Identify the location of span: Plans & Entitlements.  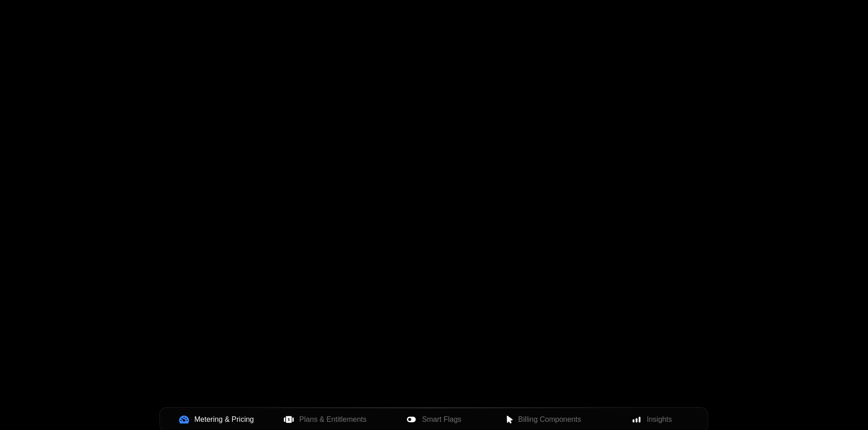
(333, 420).